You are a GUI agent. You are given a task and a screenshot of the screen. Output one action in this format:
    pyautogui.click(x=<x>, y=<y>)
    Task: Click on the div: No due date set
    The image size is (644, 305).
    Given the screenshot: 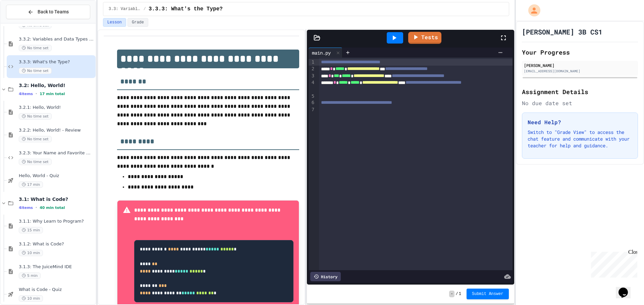 What is the action you would take?
    pyautogui.click(x=580, y=103)
    